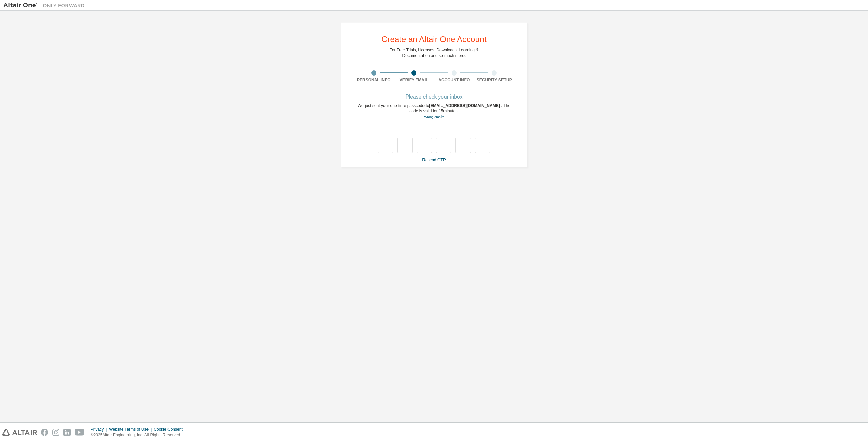 The height and width of the screenshot is (442, 868). What do you see at coordinates (100, 430) in the screenshot?
I see `div: Privacy` at bounding box center [100, 430].